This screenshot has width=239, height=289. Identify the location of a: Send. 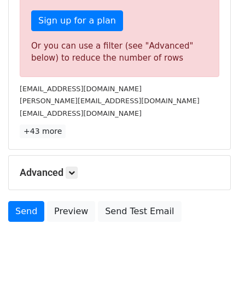
(26, 211).